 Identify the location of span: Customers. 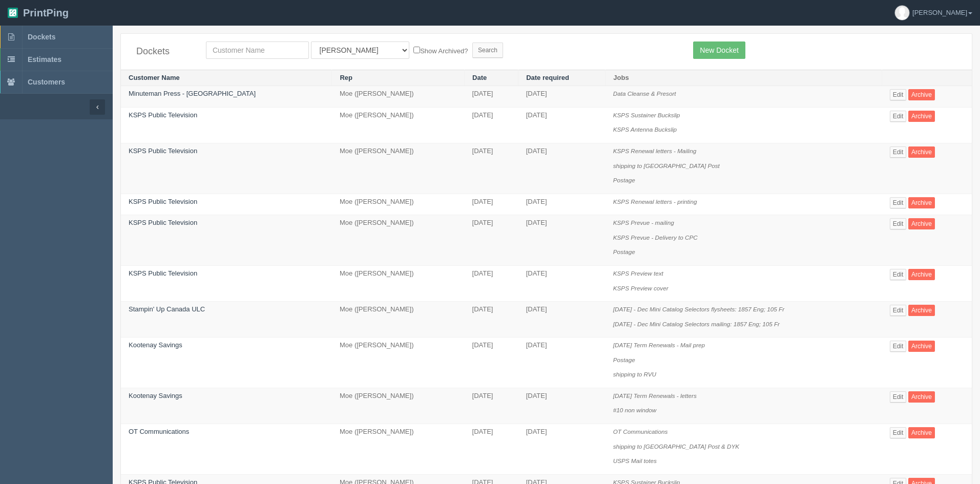
(46, 82).